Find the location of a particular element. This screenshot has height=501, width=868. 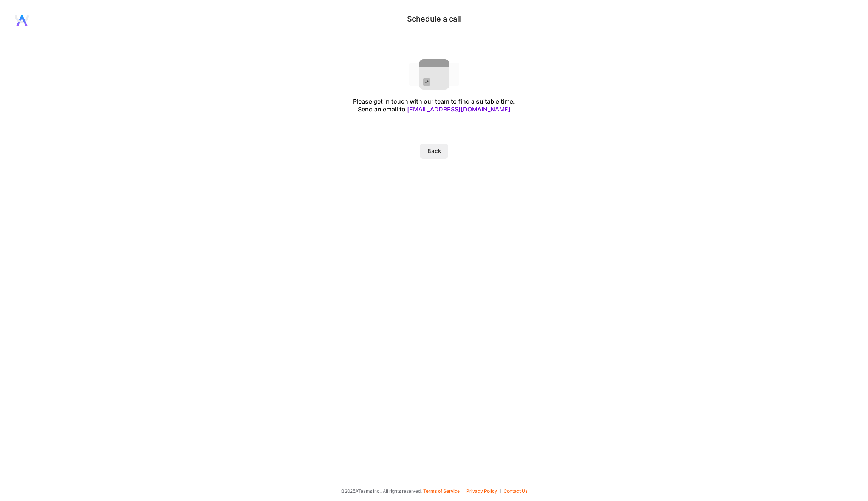

button: Contact Us is located at coordinates (516, 491).